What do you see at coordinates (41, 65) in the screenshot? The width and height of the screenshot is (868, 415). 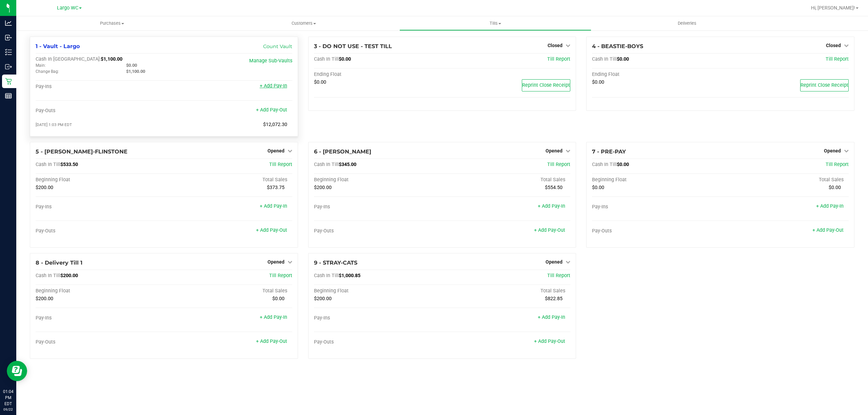 I see `span: Main:` at bounding box center [41, 65].